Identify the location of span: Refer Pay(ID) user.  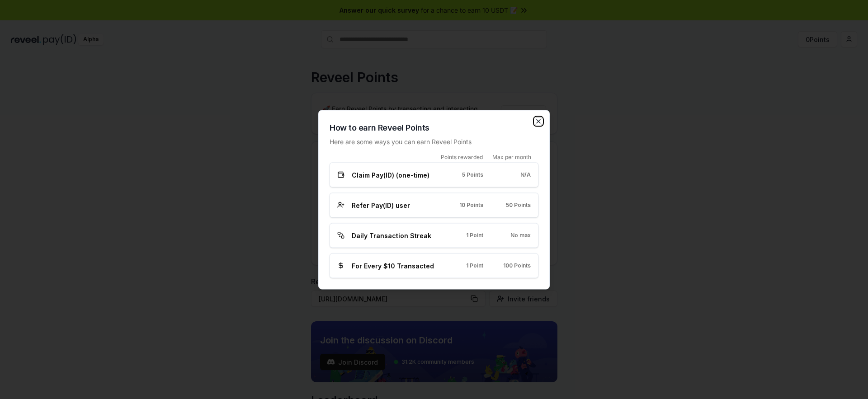
(381, 205).